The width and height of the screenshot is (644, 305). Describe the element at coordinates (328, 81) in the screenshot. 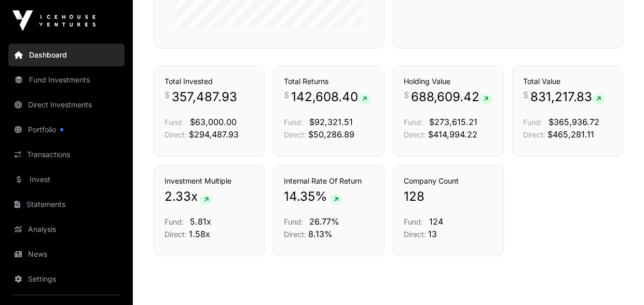

I see `h3: Total Returns` at that location.